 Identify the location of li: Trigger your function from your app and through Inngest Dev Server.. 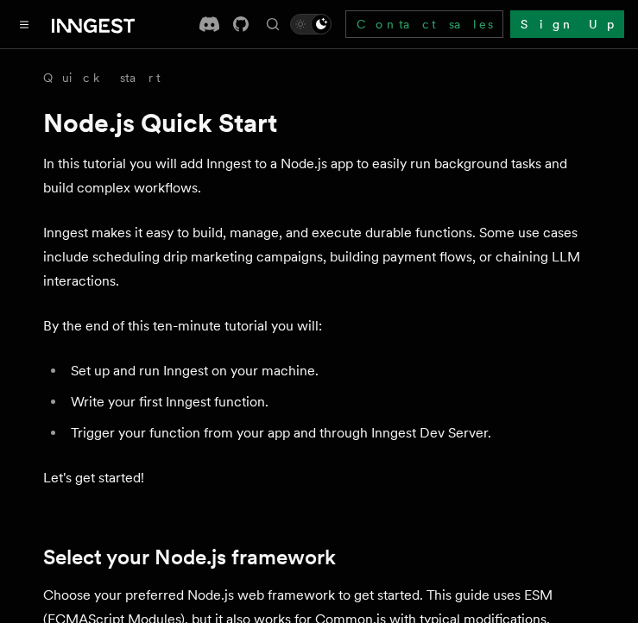
(330, 433).